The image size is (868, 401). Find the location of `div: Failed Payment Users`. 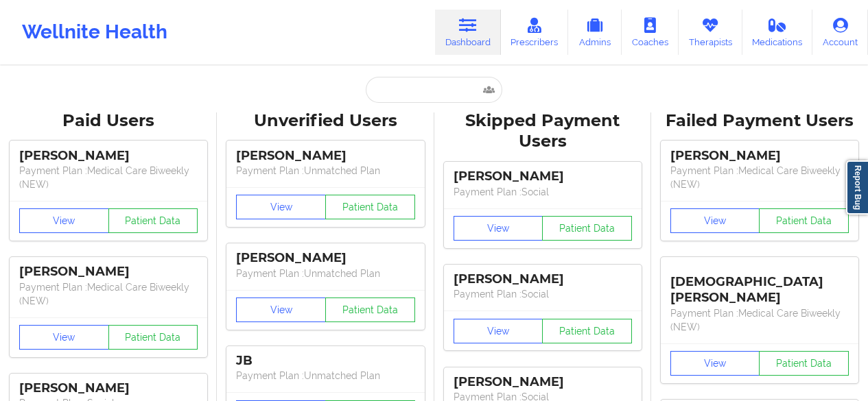

div: Failed Payment Users is located at coordinates (759, 120).